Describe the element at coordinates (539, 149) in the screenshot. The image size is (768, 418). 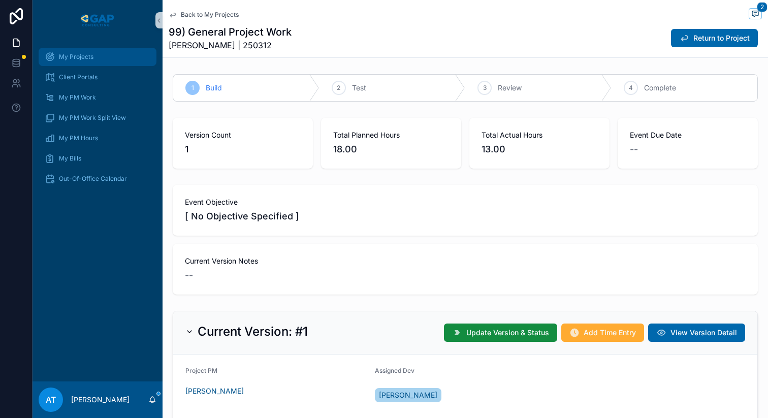
I see `span: 13.00` at that location.